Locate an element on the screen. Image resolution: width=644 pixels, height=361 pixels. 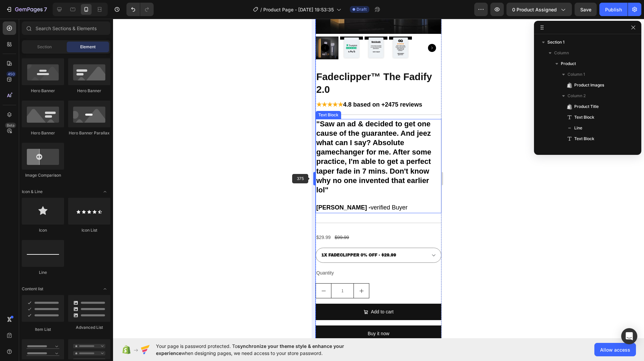
input: Search Sections & Elements is located at coordinates (66, 28).